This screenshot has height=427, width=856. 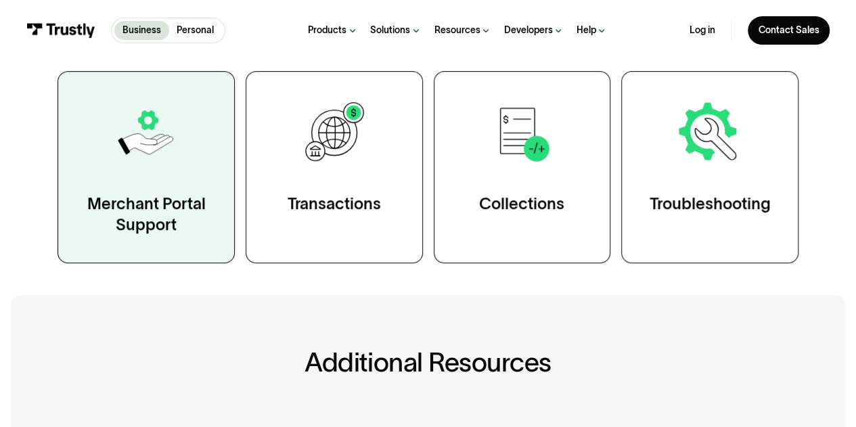 What do you see at coordinates (141, 30) in the screenshot?
I see `a: Business` at bounding box center [141, 30].